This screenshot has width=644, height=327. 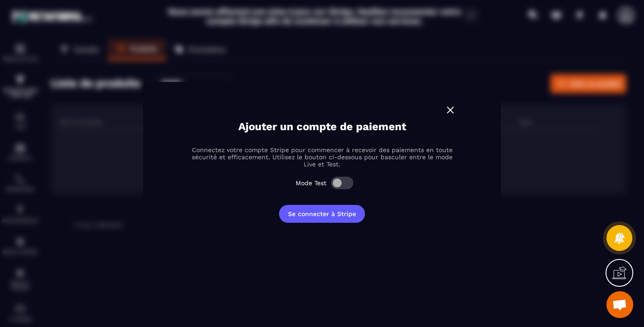 What do you see at coordinates (322, 126) in the screenshot?
I see `p: Ajouter un compte de paiement` at bounding box center [322, 126].